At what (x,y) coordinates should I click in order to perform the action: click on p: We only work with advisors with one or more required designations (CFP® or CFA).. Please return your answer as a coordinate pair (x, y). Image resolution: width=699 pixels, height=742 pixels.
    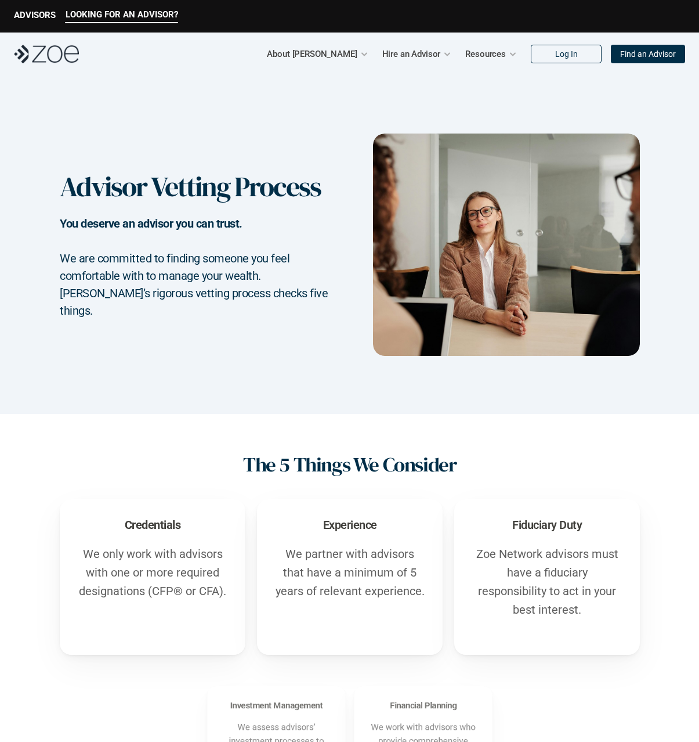
    Looking at the image, I should click on (153, 572).